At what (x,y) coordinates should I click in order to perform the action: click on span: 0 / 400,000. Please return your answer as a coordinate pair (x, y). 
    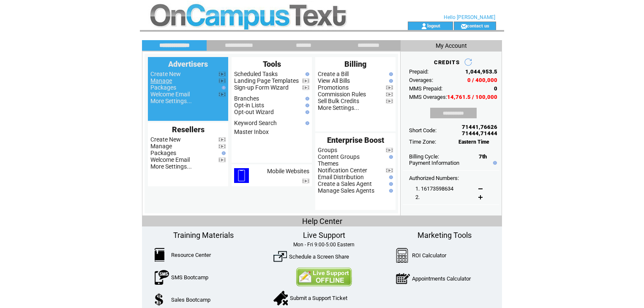
    Looking at the image, I should click on (482, 80).